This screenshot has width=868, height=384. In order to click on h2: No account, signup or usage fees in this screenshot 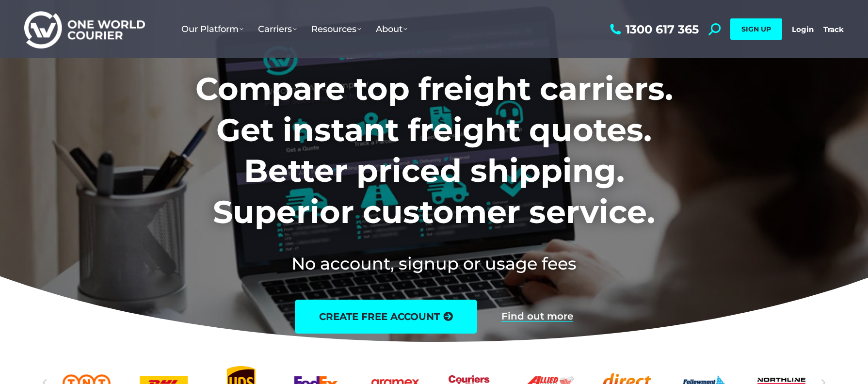, I will do `click(434, 263)`.